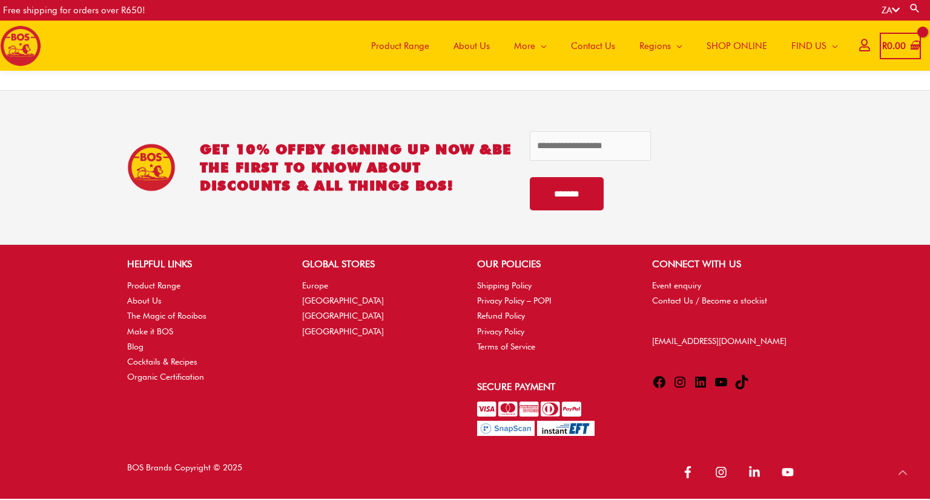 The image size is (930, 500). I want to click on a: Organic Certification, so click(165, 377).